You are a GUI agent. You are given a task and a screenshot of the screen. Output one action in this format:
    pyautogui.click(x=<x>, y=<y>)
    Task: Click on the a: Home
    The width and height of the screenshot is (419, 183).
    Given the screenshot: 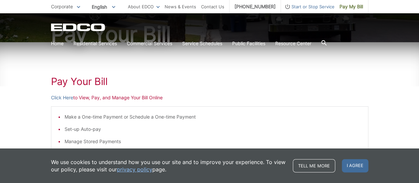 What is the action you would take?
    pyautogui.click(x=57, y=43)
    